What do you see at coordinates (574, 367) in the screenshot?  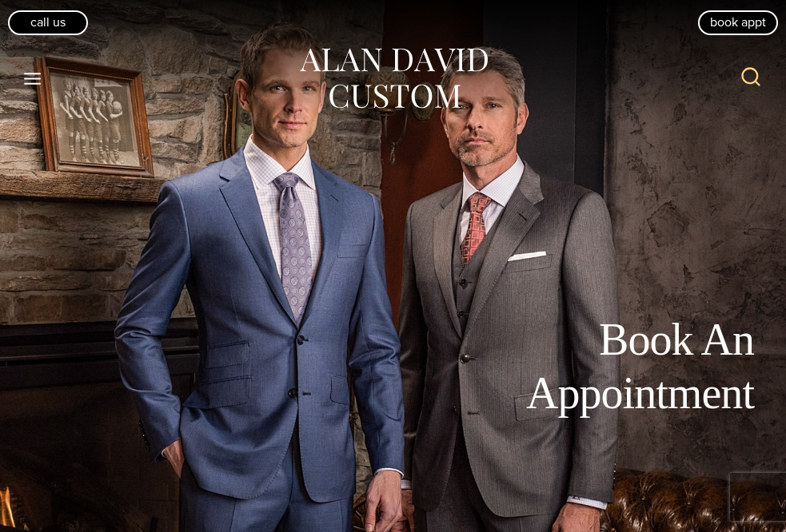 I see `h1: Book An Appointment` at bounding box center [574, 367].